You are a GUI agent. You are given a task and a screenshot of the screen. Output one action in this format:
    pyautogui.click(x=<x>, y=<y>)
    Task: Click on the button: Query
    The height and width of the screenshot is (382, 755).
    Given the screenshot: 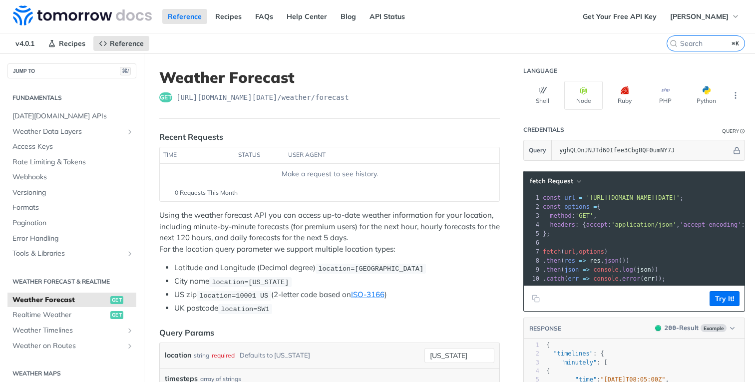 What is the action you would take?
    pyautogui.click(x=538, y=150)
    